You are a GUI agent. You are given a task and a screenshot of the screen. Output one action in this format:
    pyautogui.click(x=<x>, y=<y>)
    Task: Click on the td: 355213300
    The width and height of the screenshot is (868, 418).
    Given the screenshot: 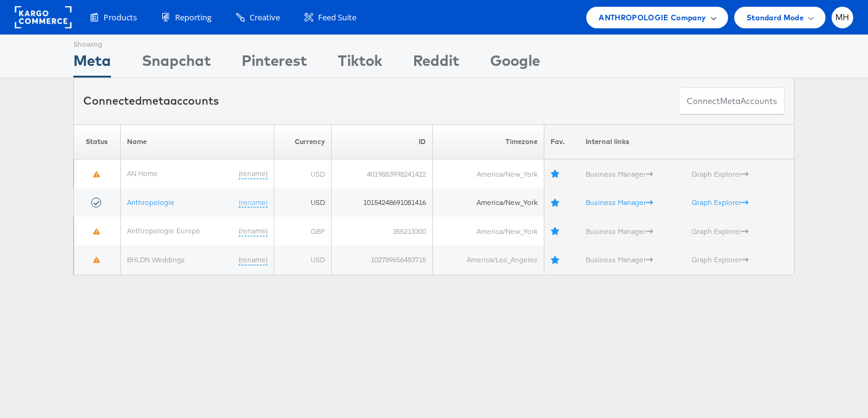 What is the action you would take?
    pyautogui.click(x=382, y=231)
    